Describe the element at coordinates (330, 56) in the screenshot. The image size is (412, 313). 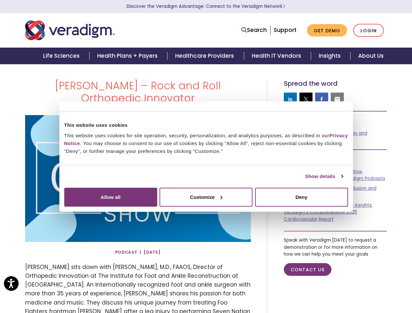
I see `a: Insights` at that location.